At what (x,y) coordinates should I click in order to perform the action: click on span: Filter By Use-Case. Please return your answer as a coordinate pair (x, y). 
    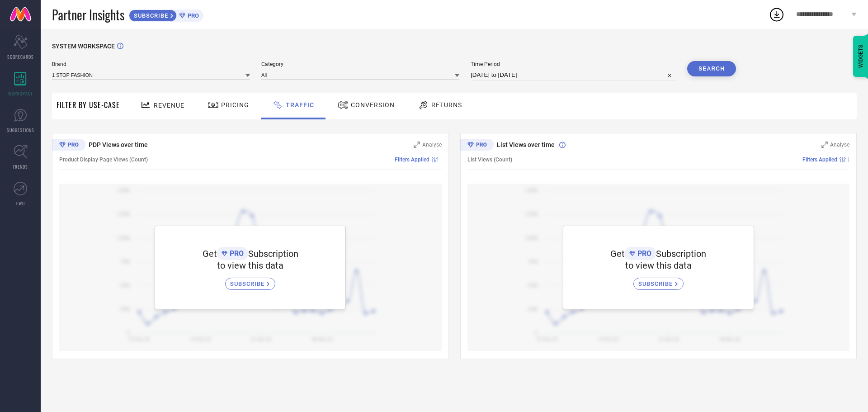
    Looking at the image, I should click on (88, 105).